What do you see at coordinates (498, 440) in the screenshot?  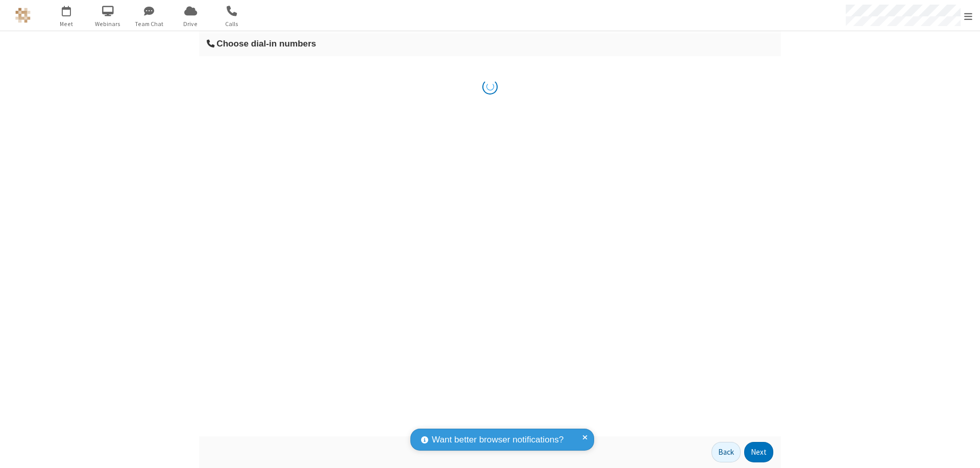 I see `span: Want better browser notifications?` at bounding box center [498, 440].